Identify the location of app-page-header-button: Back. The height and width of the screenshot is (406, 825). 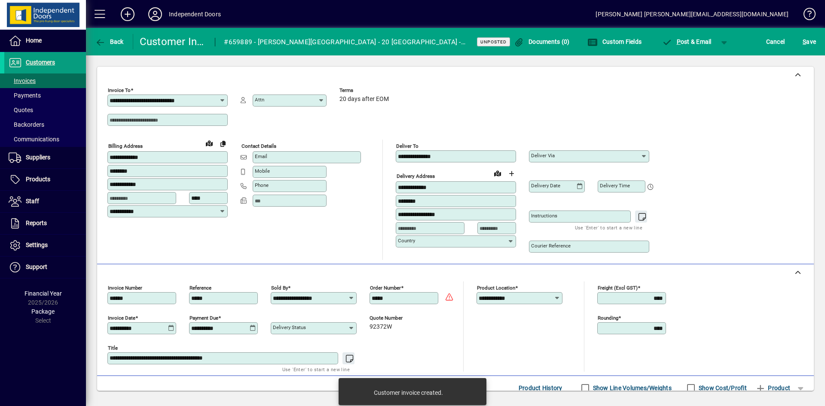
(110, 42).